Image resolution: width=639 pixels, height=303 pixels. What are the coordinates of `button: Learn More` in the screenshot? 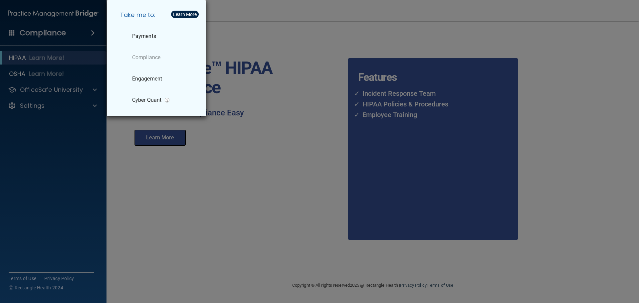 It's located at (185, 14).